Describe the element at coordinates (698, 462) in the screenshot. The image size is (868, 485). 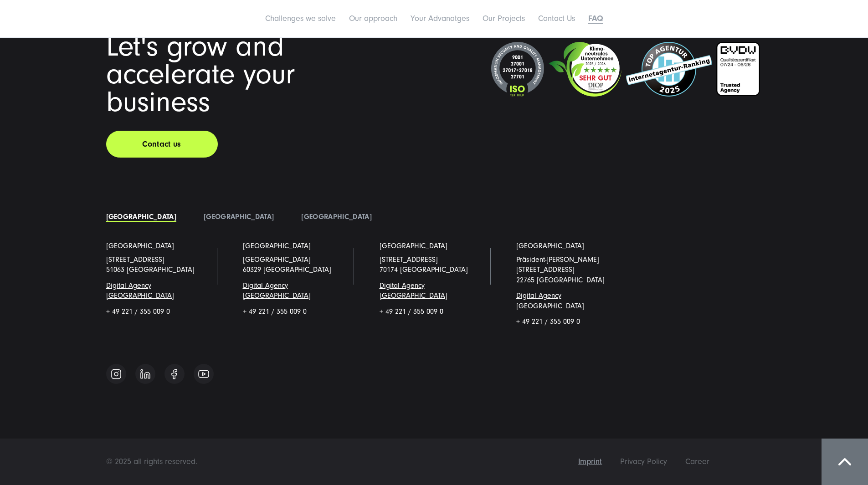
I see `span: Career` at that location.